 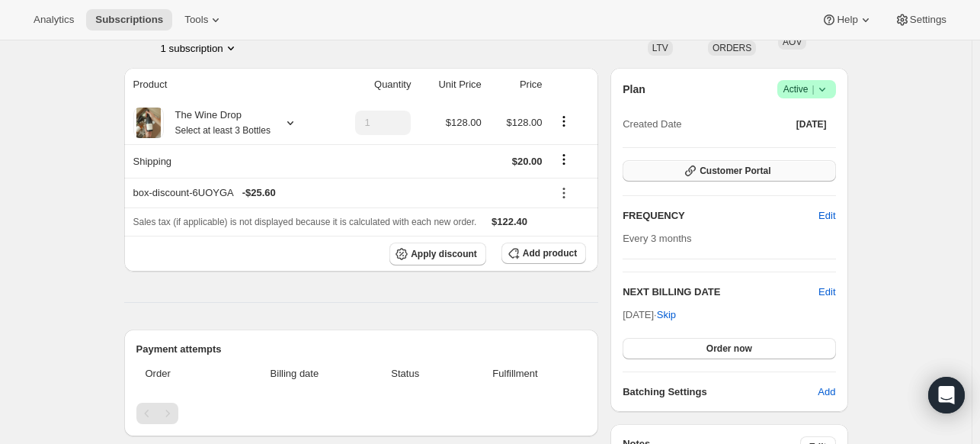 I want to click on span: Apply discount, so click(x=444, y=254).